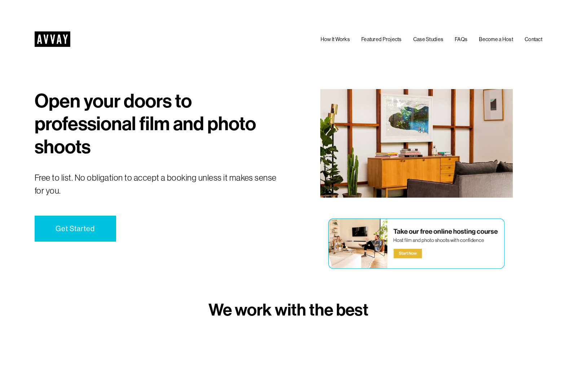  Describe the element at coordinates (428, 40) in the screenshot. I see `a: Case Studies` at that location.